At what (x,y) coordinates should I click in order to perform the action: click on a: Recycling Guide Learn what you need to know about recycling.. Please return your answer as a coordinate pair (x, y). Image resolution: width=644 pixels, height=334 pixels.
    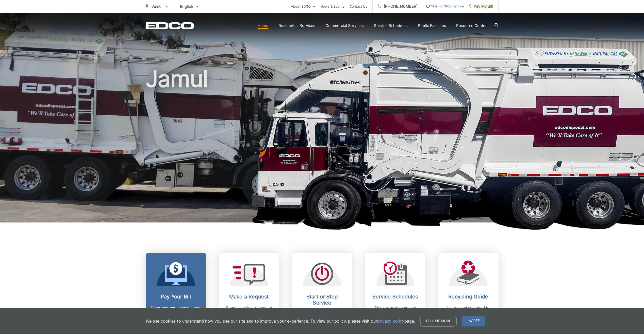
    Looking at the image, I should click on (468, 292).